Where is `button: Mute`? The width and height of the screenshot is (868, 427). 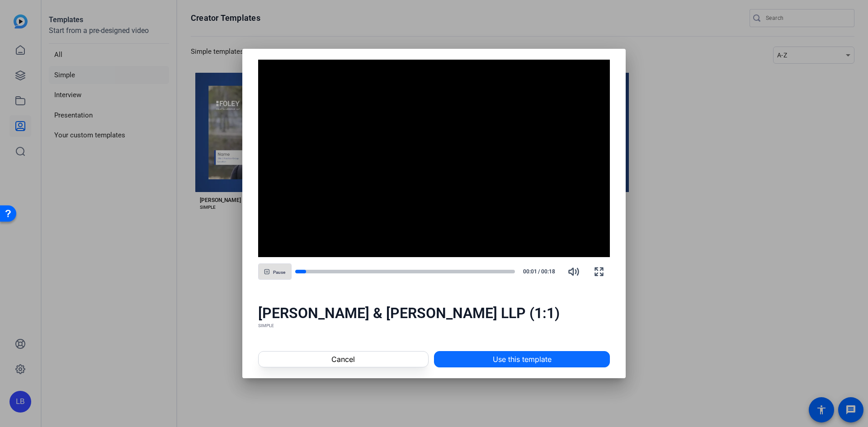
button: Mute is located at coordinates (573, 272).